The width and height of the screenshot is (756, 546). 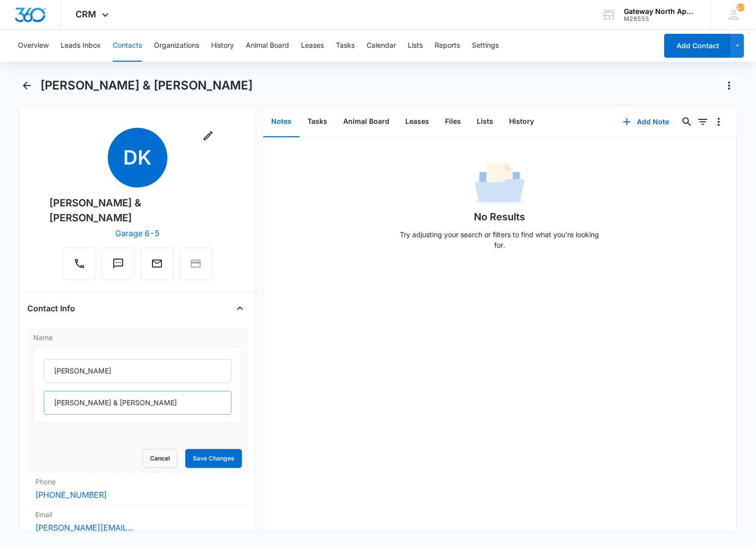 I want to click on button: Actions, so click(x=730, y=86).